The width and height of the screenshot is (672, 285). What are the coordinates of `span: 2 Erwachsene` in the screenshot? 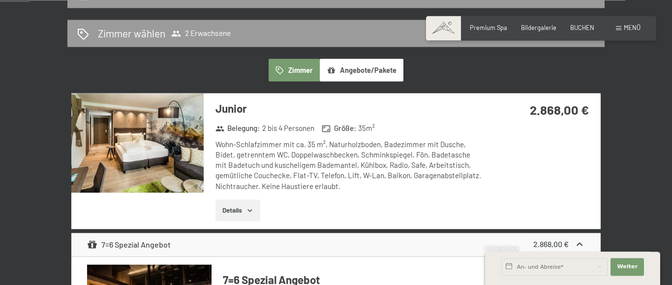 It's located at (201, 33).